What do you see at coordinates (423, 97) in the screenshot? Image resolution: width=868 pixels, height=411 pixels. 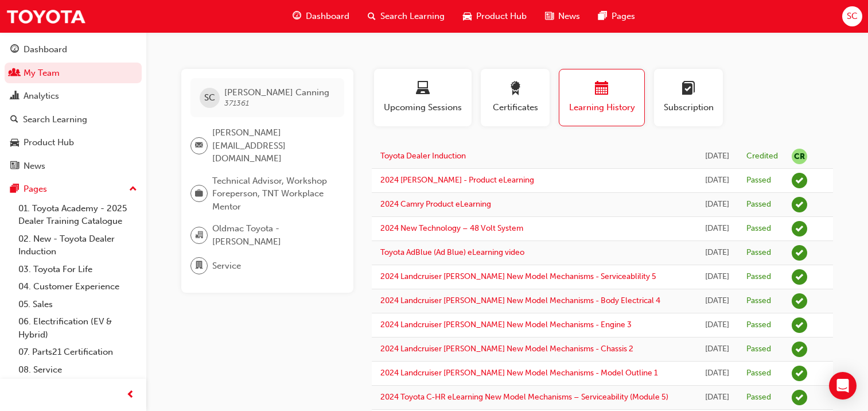 I see `button: Upcoming Sessions` at bounding box center [423, 97].